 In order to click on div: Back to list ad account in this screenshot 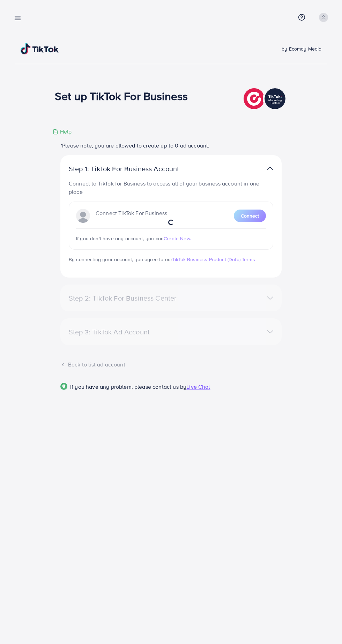, I will do `click(171, 365)`.